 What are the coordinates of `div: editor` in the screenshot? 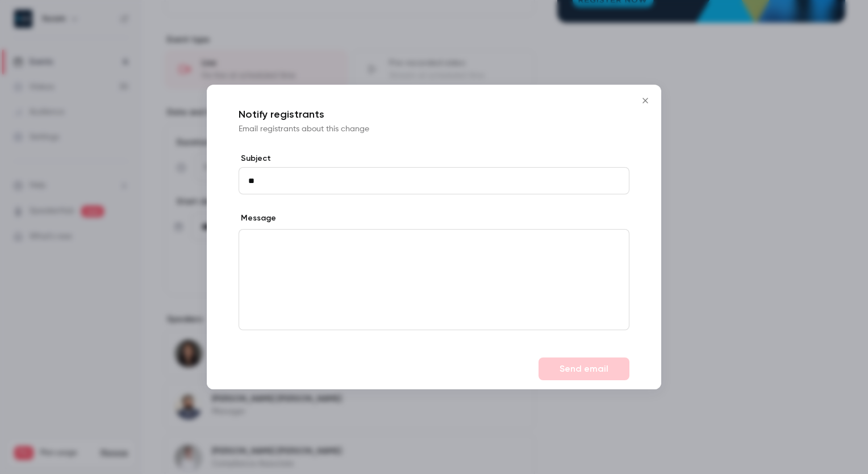 It's located at (434, 279).